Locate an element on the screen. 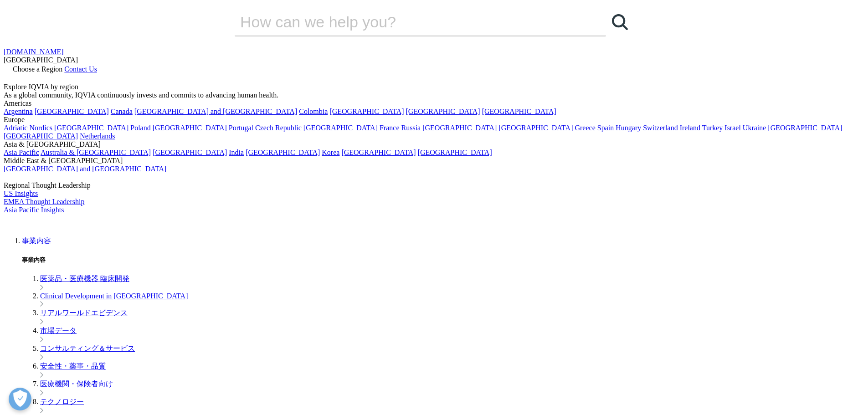  div: Europe is located at coordinates (434, 120).